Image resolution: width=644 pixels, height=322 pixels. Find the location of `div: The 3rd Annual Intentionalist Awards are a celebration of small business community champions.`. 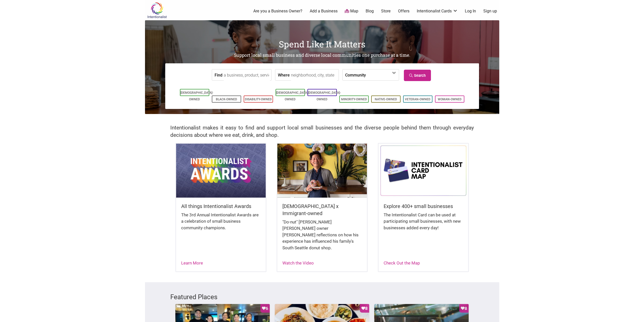

div: The 3rd Annual Intentionalist Awards are a celebration of small business community champions. is located at coordinates (221, 224).